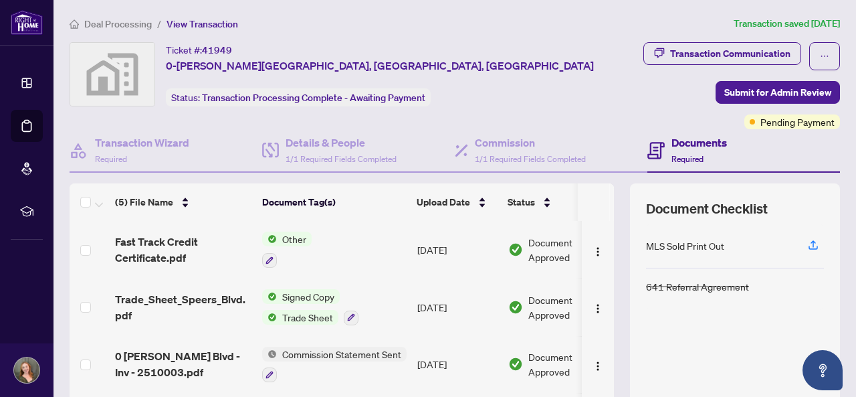 Image resolution: width=856 pixels, height=397 pixels. What do you see at coordinates (27, 22) in the screenshot?
I see `img: logo` at bounding box center [27, 22].